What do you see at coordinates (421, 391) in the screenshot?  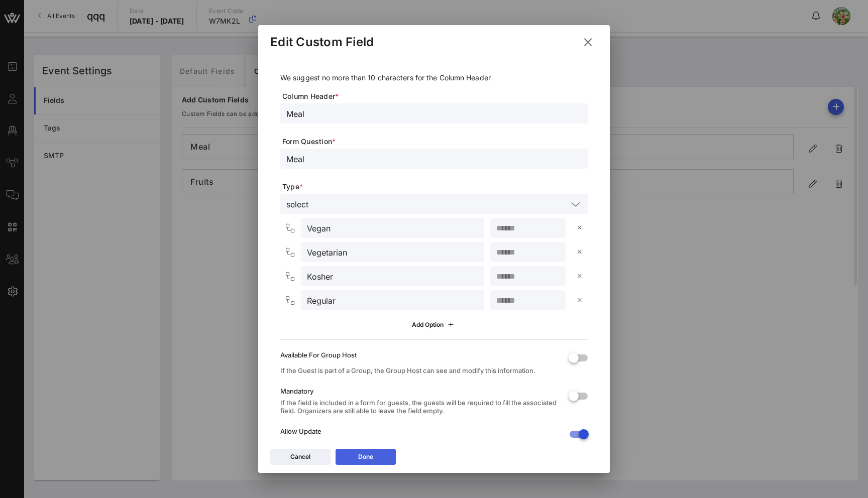 I see `div: Mandatory` at bounding box center [421, 391].